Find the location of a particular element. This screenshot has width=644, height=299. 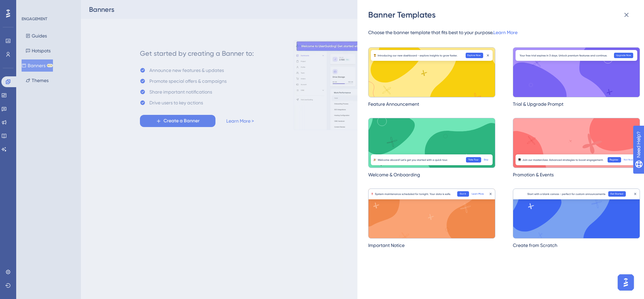

button: Open AI Assistant Launcher is located at coordinates (10, 10).